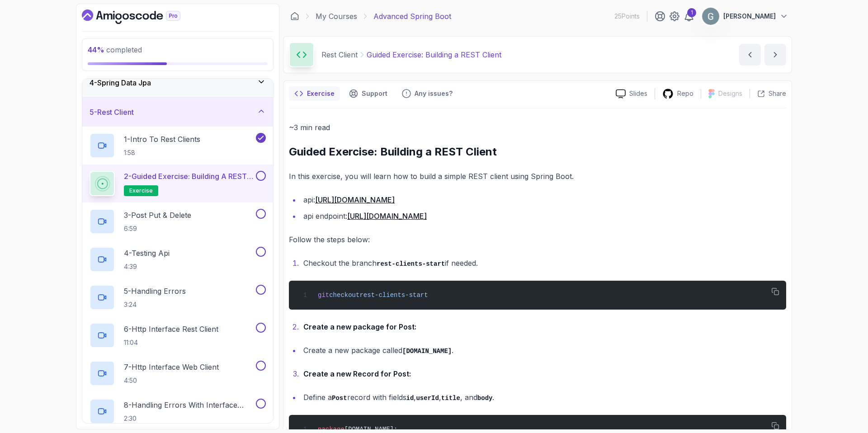  Describe the element at coordinates (178, 297) in the screenshot. I see `button: 5-Handling Errors3:24` at that location.